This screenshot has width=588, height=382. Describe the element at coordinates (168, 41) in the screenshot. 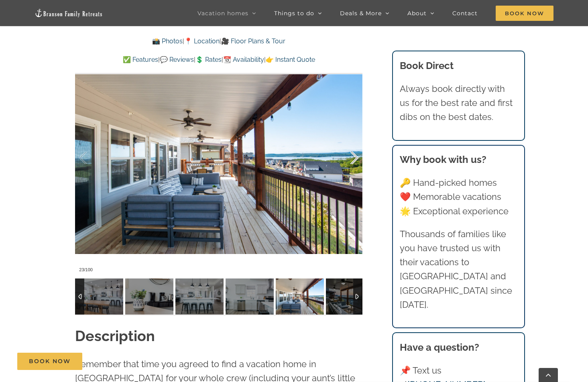

I see `a: 📸 Photos` at that location.